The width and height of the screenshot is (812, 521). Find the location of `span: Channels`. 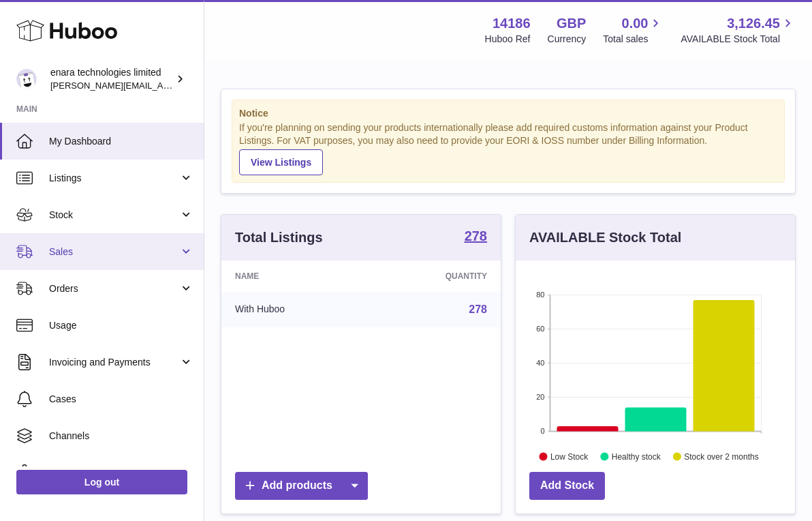

span: Channels is located at coordinates (121, 436).